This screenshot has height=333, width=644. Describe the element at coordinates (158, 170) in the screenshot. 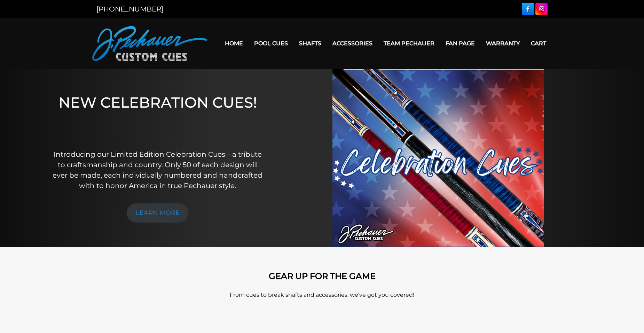

I see `p: Introducing our Limited Edition Celebration Cues—a tribute to craftsmanship and country. Only 50 ...` at that location.